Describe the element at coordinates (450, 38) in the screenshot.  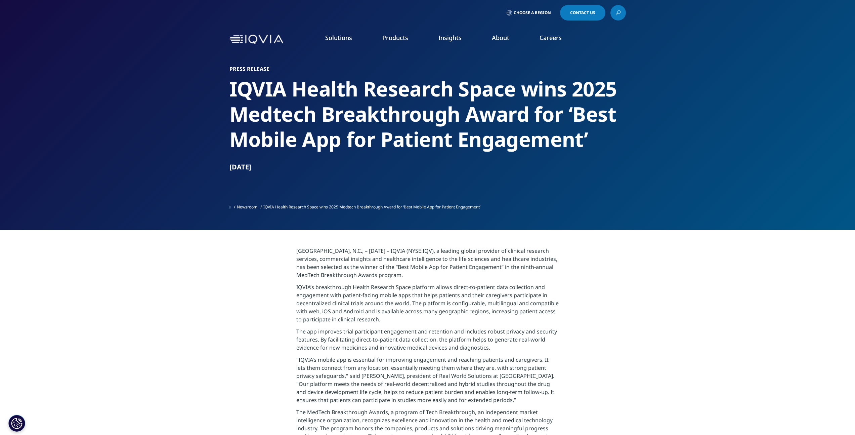
I see `a: Insights` at that location.